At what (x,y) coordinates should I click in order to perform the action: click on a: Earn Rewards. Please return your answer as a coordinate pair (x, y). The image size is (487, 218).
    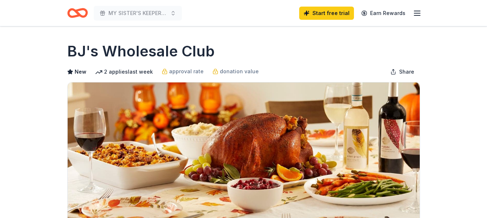
    Looking at the image, I should click on (383, 13).